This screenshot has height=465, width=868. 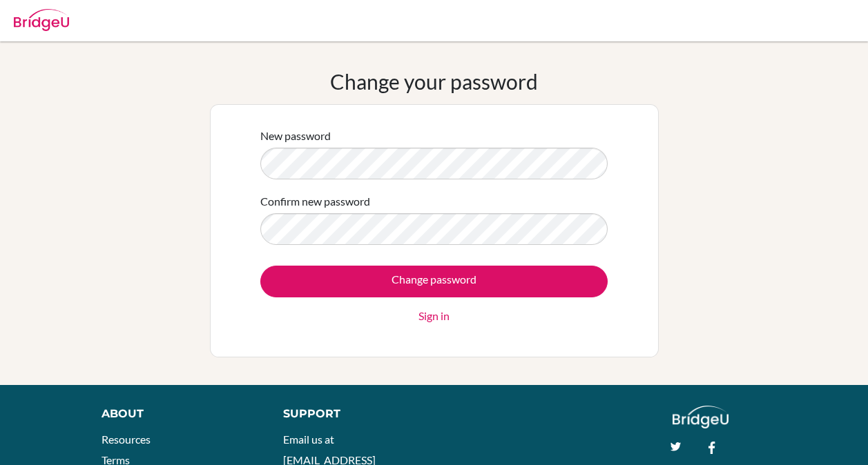 What do you see at coordinates (126, 439) in the screenshot?
I see `a: Resources` at bounding box center [126, 439].